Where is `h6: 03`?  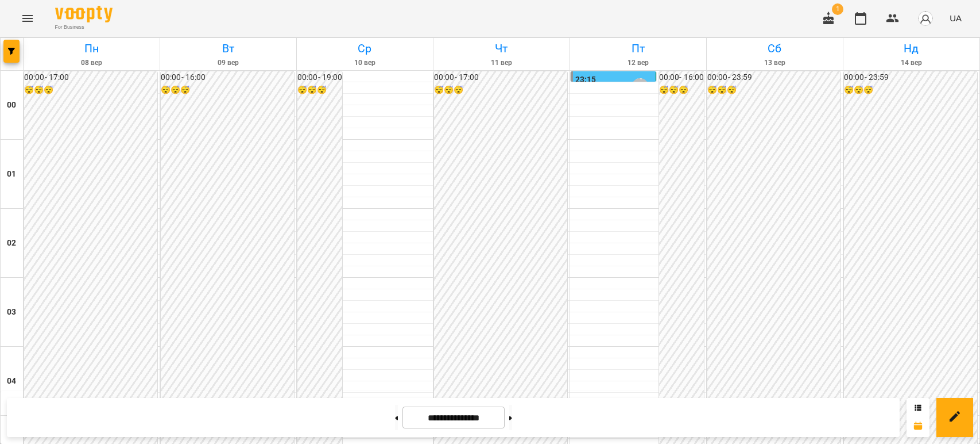 h6: 03 is located at coordinates (11, 312).